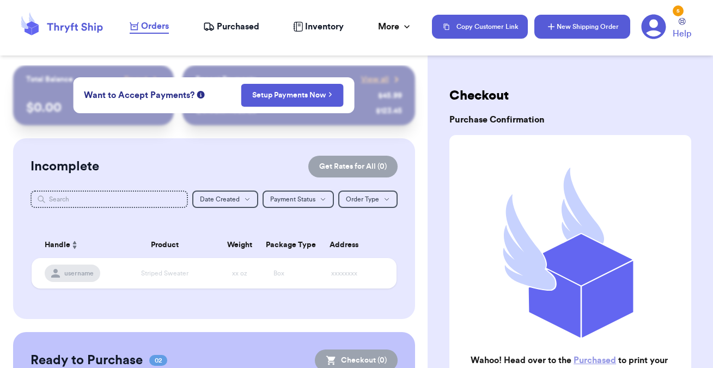 The image size is (713, 368). What do you see at coordinates (139, 95) in the screenshot?
I see `span: Want to Accept Payments?` at bounding box center [139, 95].